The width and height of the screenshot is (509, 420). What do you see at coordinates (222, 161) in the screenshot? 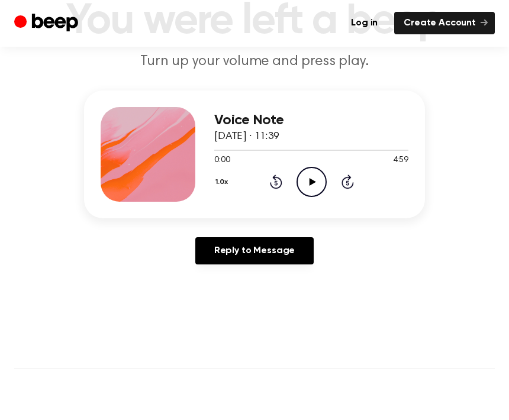
I see `span: 0:00` at bounding box center [222, 161].